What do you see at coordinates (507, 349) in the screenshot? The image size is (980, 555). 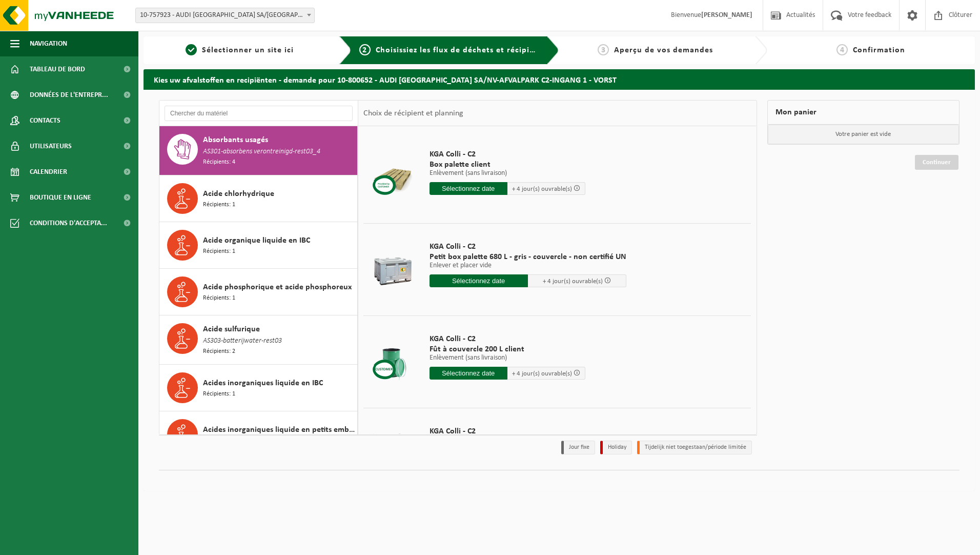 I see `span: Fût à couvercle 200 L client` at bounding box center [507, 349].